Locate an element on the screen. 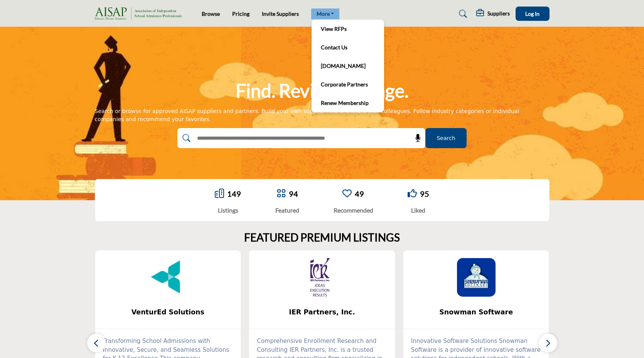 Image resolution: width=644 pixels, height=358 pixels. a: 95 is located at coordinates (425, 194).